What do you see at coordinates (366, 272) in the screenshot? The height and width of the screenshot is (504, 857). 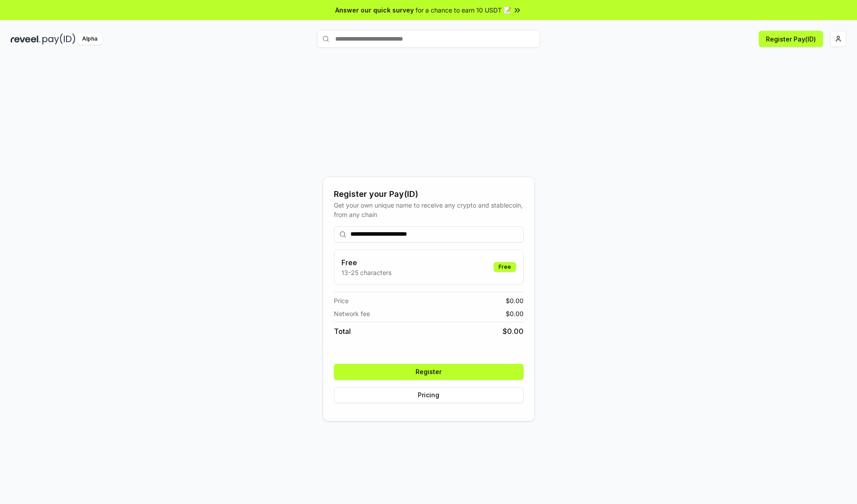 I see `p: 13-25 characters` at bounding box center [366, 272].